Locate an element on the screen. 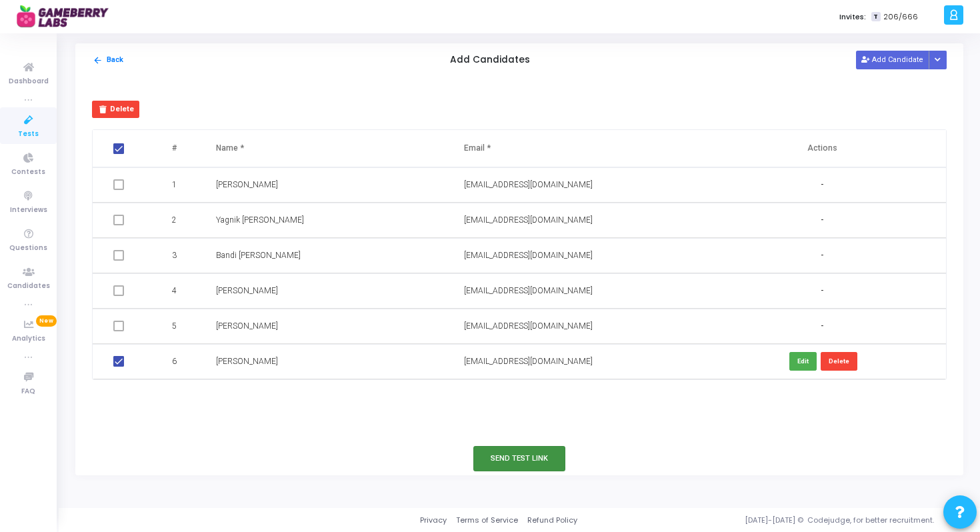 This screenshot has width=980, height=532. span: 6 is located at coordinates (174, 361).